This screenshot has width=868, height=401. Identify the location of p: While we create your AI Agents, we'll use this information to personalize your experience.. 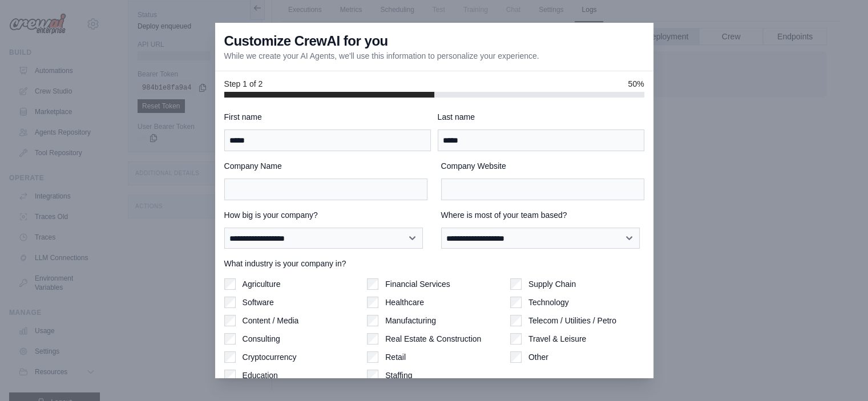
(382, 56).